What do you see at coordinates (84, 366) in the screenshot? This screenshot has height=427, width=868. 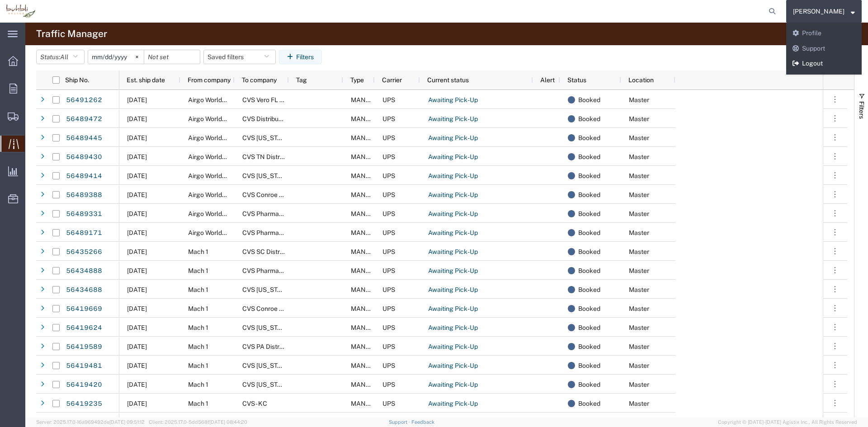 I see `a: 56419481` at bounding box center [84, 366].